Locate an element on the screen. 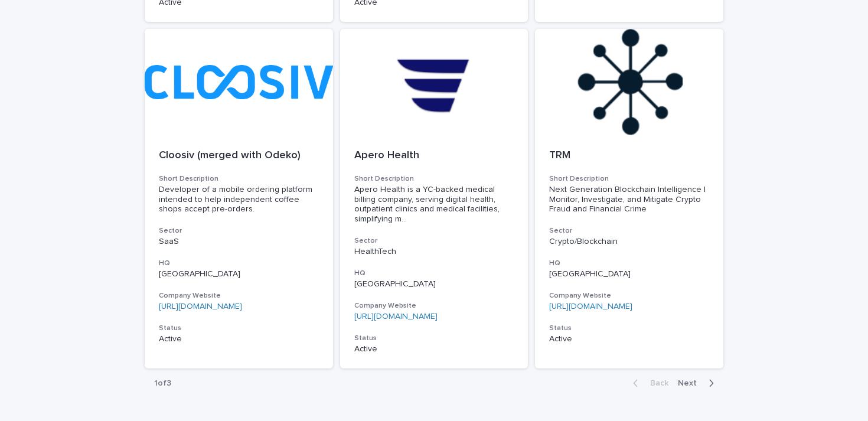  p: Cloosiv (merged with Odeko) is located at coordinates (238, 156).